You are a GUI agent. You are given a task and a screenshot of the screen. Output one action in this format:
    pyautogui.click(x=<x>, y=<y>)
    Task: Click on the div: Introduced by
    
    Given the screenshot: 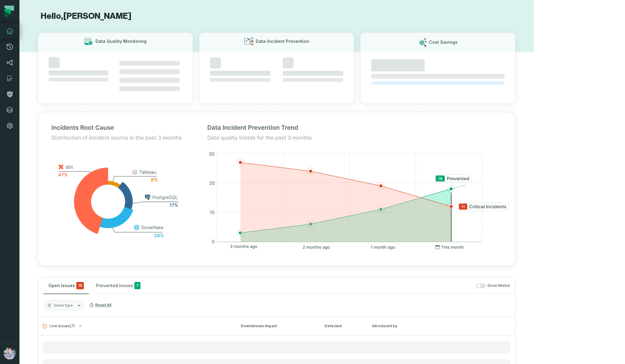 What is the action you would take?
    pyautogui.click(x=399, y=326)
    